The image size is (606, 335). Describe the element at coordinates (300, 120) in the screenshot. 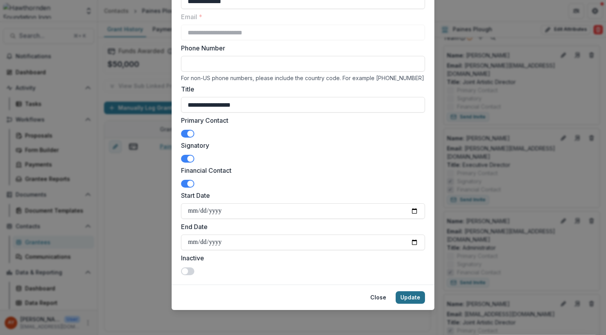

I see `label: Primary Contact` at that location.